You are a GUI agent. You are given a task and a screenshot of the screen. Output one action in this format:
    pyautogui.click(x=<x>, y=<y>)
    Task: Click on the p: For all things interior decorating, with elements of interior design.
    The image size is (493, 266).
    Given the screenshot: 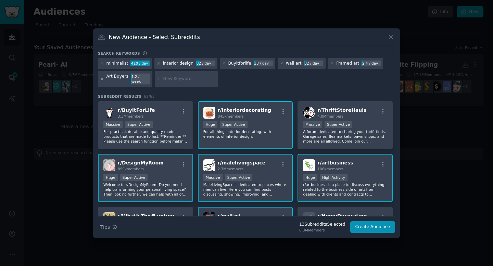 What is the action you would take?
    pyautogui.click(x=245, y=134)
    